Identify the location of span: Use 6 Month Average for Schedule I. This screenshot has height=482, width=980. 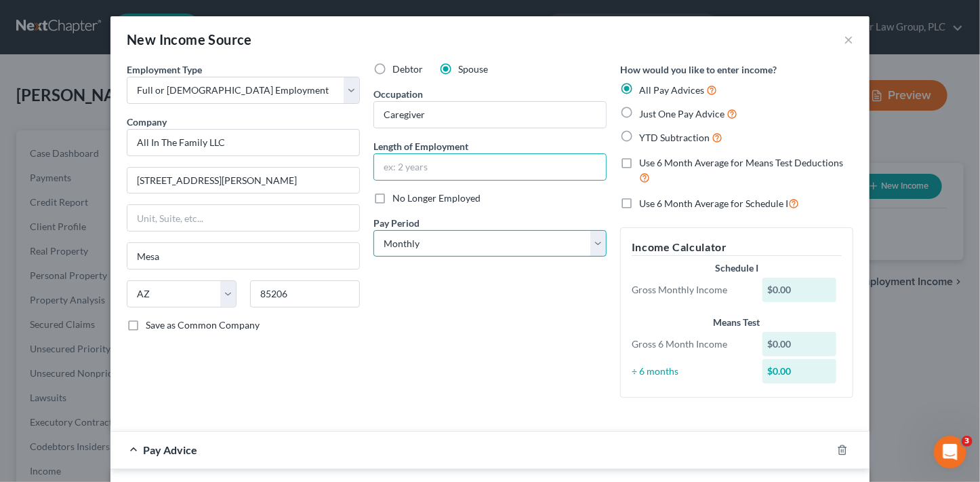
(714, 203).